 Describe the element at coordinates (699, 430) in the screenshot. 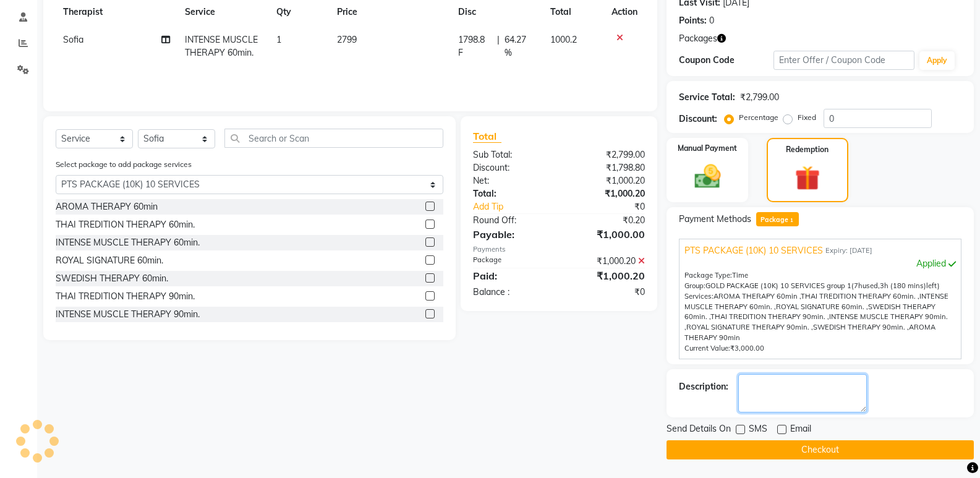

I see `span: Send Details On` at that location.